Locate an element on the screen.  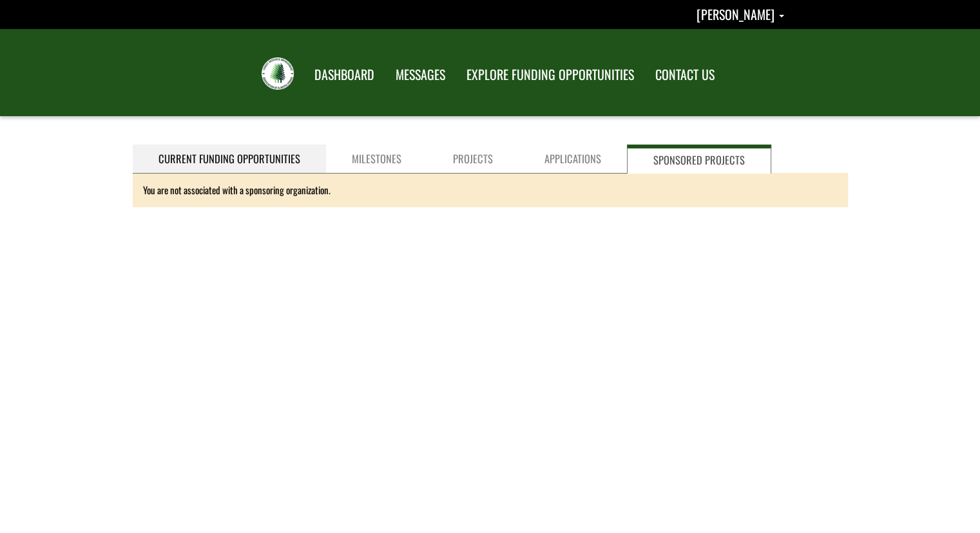
a: Forrest Battjes is located at coordinates (741, 14).